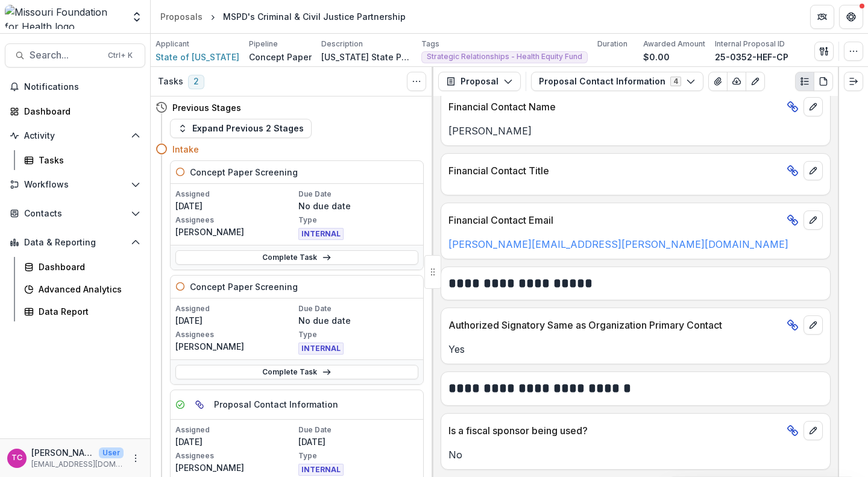 The image size is (868, 477). What do you see at coordinates (613, 44) in the screenshot?
I see `p: Duration` at bounding box center [613, 44].